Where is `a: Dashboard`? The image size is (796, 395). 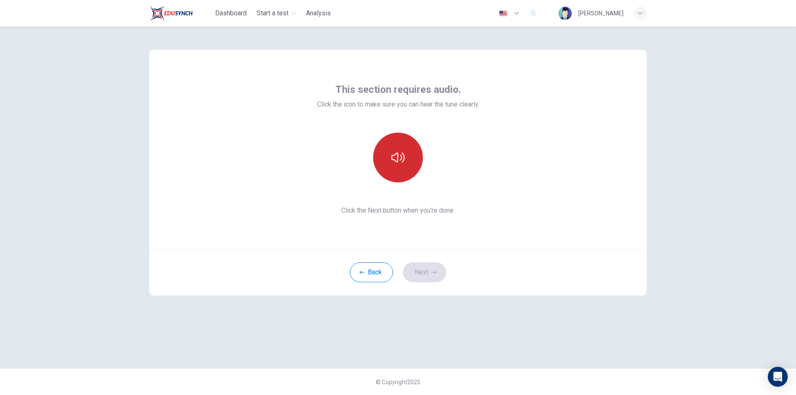
a: Dashboard is located at coordinates (231, 13).